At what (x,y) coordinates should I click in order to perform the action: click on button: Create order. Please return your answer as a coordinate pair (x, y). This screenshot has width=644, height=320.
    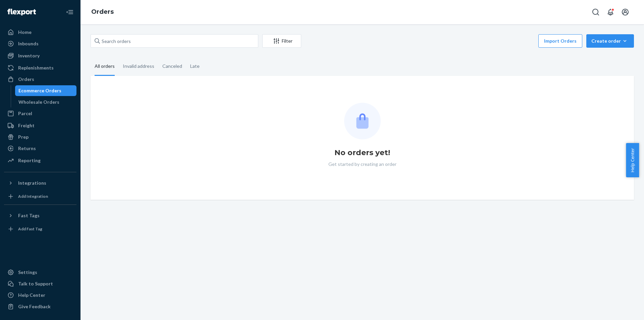
    Looking at the image, I should click on (610, 41).